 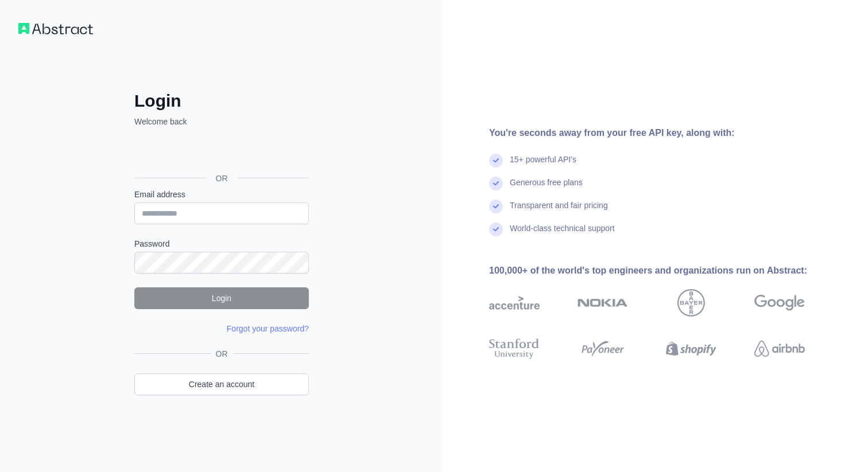 I want to click on img: stanford university, so click(x=514, y=349).